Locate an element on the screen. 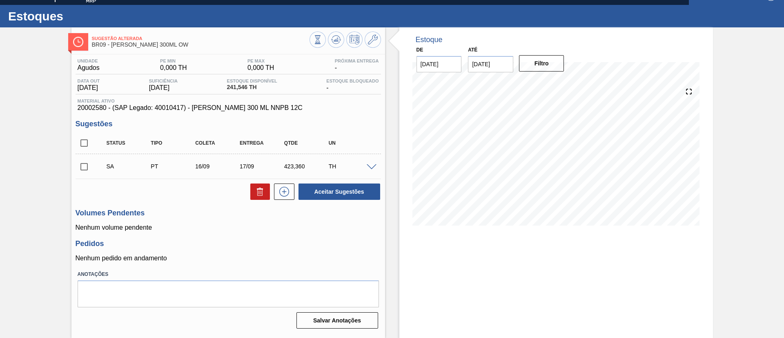 The image size is (784, 338). h1: Estoques is located at coordinates (80, 16).